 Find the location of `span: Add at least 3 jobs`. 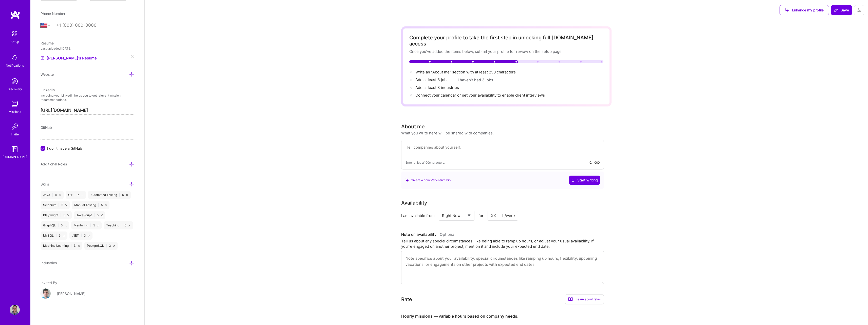

span: Add at least 3 jobs is located at coordinates (432, 79).